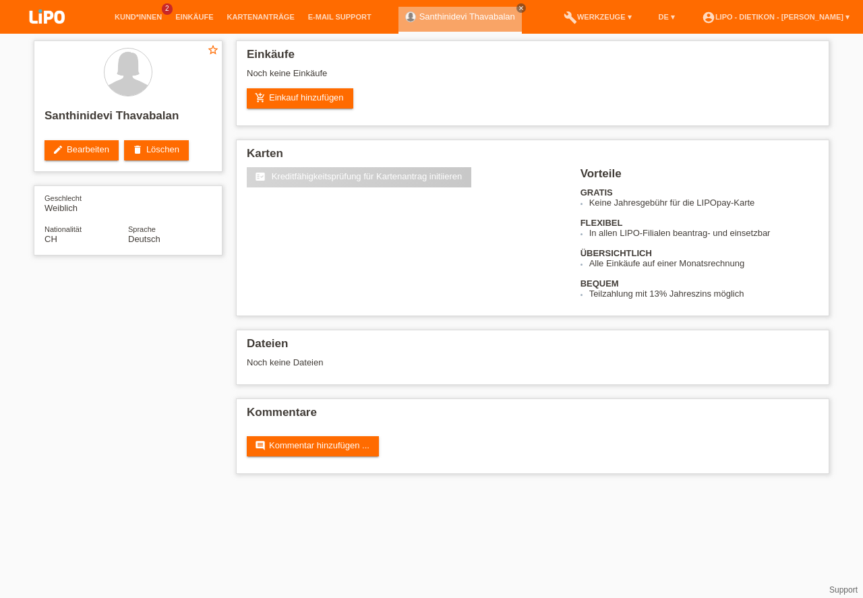 The width and height of the screenshot is (863, 598). I want to click on a: E-Mail Support, so click(340, 17).